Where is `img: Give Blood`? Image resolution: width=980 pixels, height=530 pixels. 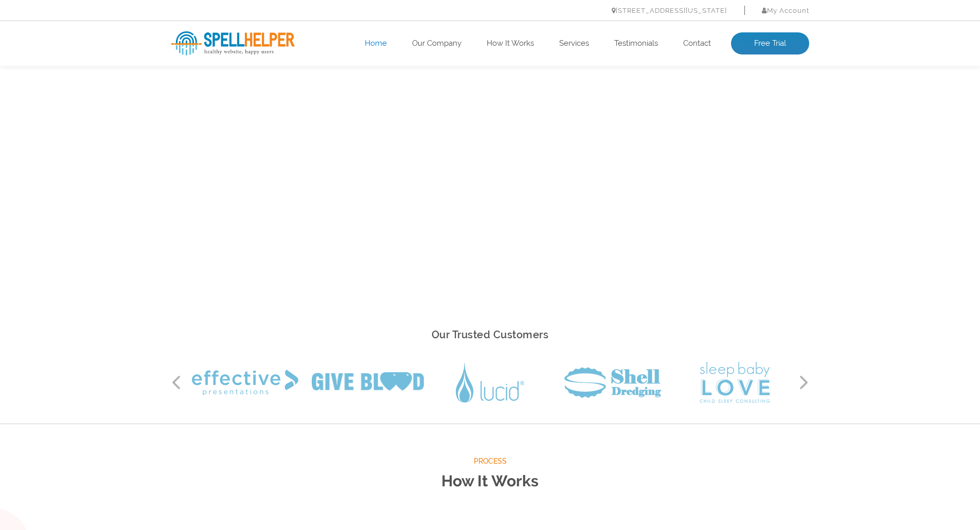
img: Give Blood is located at coordinates (368, 382).